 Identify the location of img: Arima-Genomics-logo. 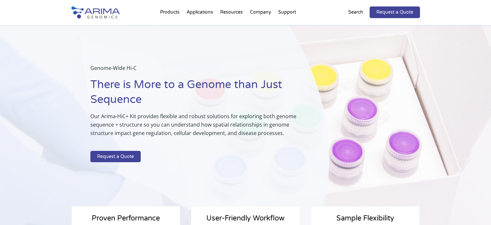
(96, 12).